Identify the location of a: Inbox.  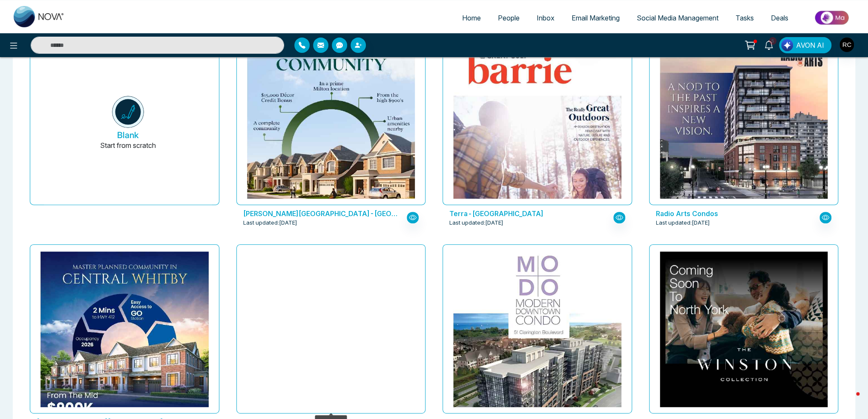
(545, 18).